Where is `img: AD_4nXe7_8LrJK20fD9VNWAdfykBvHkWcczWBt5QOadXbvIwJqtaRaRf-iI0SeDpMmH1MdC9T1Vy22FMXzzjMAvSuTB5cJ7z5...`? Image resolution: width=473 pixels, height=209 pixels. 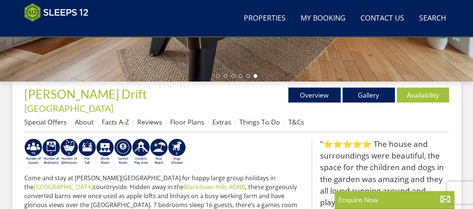 img: AD_4nXe7_8LrJK20fD9VNWAdfykBvHkWcczWBt5QOadXbvIwJqtaRaRf-iI0SeDpMmH1MdC9T1Vy22FMXzzjMAvSuTB5cJ7z5... is located at coordinates (177, 152).